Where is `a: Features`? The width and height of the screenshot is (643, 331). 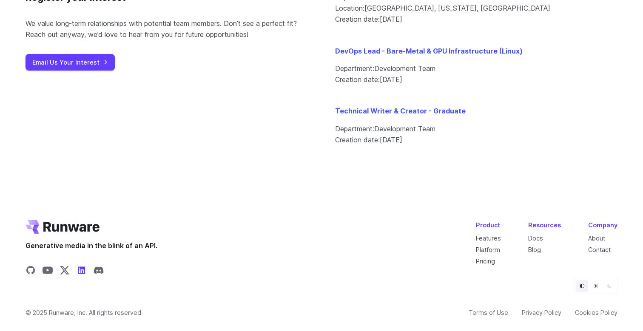 a: Features is located at coordinates (488, 238).